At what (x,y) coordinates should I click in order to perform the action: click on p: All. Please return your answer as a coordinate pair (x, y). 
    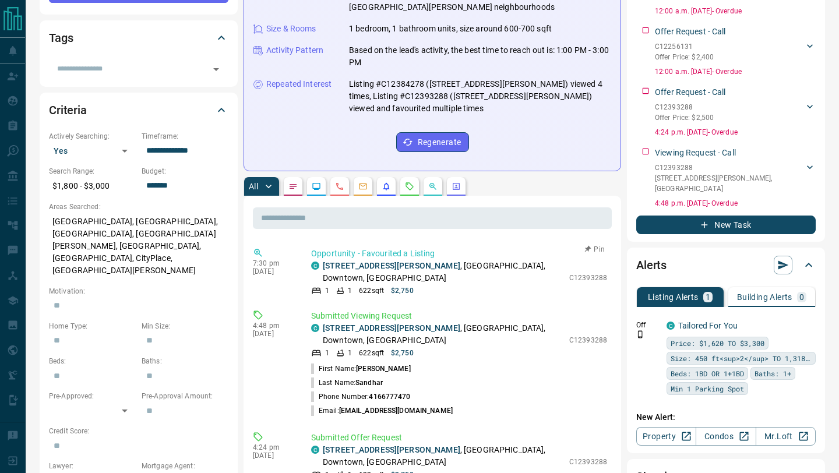
    Looking at the image, I should click on (253, 186).